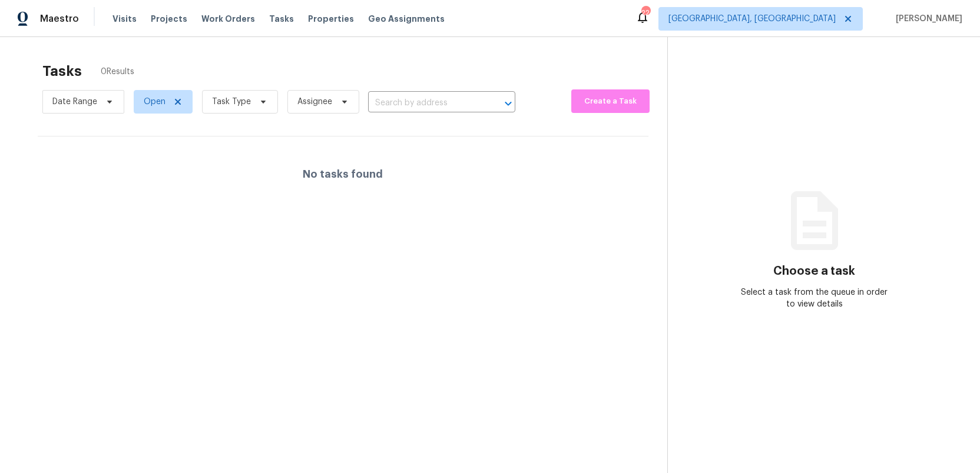 This screenshot has width=980, height=473. What do you see at coordinates (610, 101) in the screenshot?
I see `button: Create a Task` at bounding box center [610, 101].